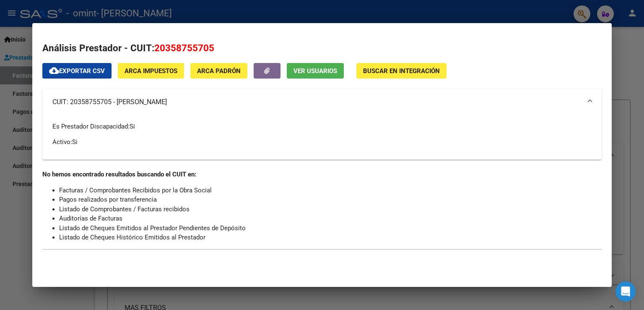 The width and height of the screenshot is (644, 310). I want to click on div: Open Intercom Messenger, so click(626, 291).